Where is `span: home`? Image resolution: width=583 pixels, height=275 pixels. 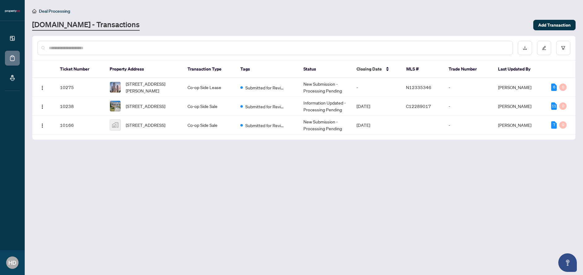 span: home is located at coordinates (34, 11).